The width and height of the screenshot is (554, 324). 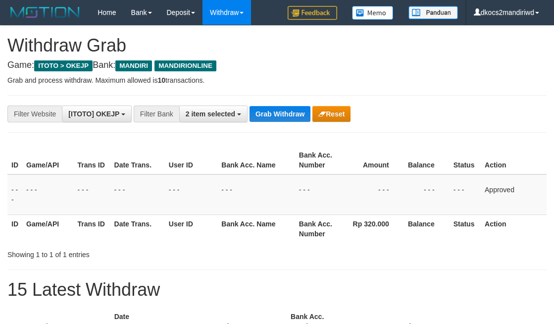 What do you see at coordinates (374, 228) in the screenshot?
I see `th: Rp 320.000` at bounding box center [374, 228].